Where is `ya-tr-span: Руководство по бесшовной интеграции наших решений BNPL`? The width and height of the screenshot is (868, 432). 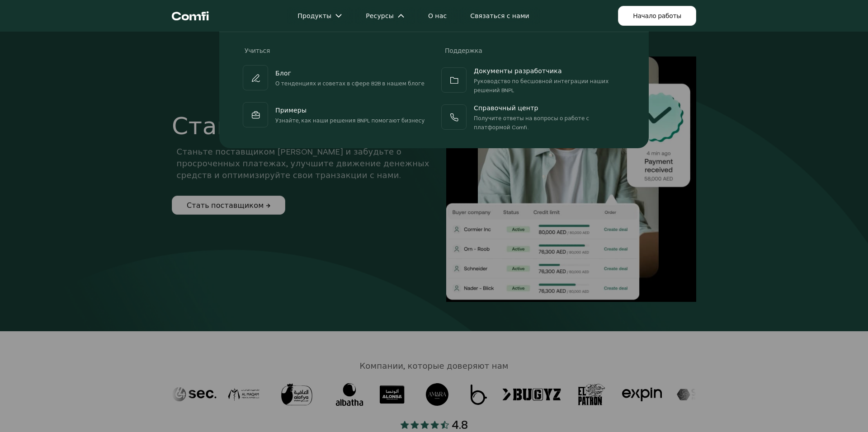 ya-tr-span: Руководство по бесшовной интеграции наших решений BNPL is located at coordinates (542, 86).